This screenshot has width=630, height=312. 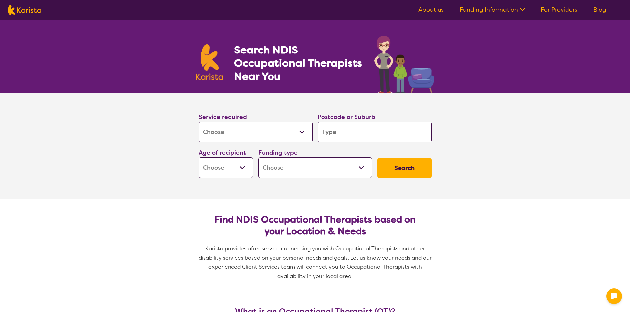 I want to click on img: occupational-therapy, so click(x=404, y=64).